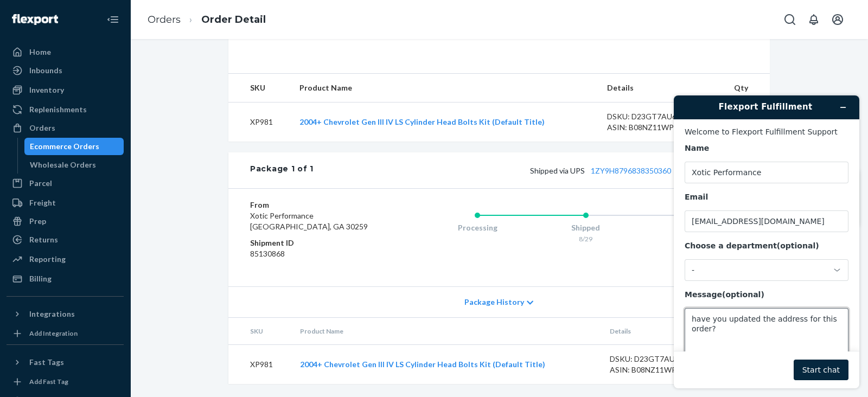 The width and height of the screenshot is (868, 397). What do you see at coordinates (42, 203) in the screenshot?
I see `div: Freight` at bounding box center [42, 203].